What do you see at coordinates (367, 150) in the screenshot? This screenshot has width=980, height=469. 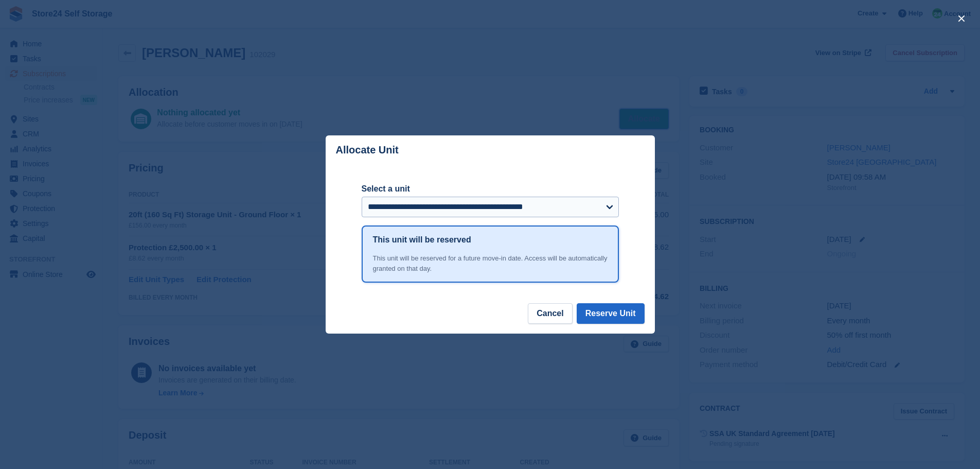 I see `p: Allocate Unit` at bounding box center [367, 150].